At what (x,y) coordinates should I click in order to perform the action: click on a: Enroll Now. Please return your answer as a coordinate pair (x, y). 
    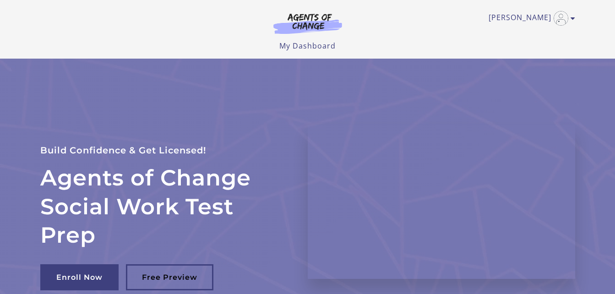
    Looking at the image, I should click on (79, 277).